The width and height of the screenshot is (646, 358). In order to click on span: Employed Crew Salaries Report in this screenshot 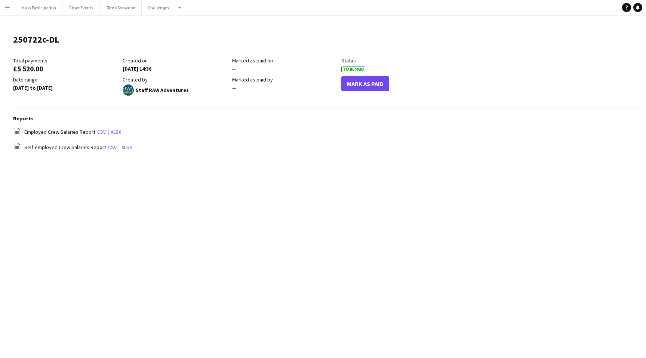, I will do `click(60, 132)`.